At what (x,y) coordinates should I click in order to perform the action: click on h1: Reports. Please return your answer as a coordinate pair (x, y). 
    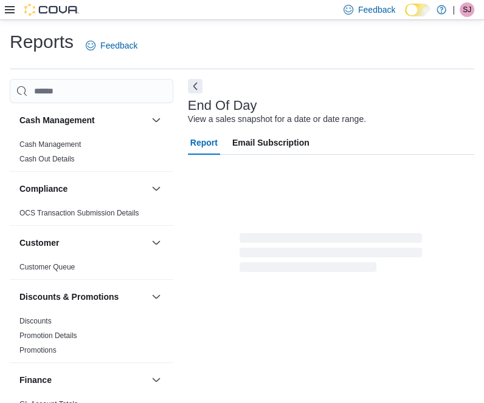
    Looking at the image, I should click on (41, 42).